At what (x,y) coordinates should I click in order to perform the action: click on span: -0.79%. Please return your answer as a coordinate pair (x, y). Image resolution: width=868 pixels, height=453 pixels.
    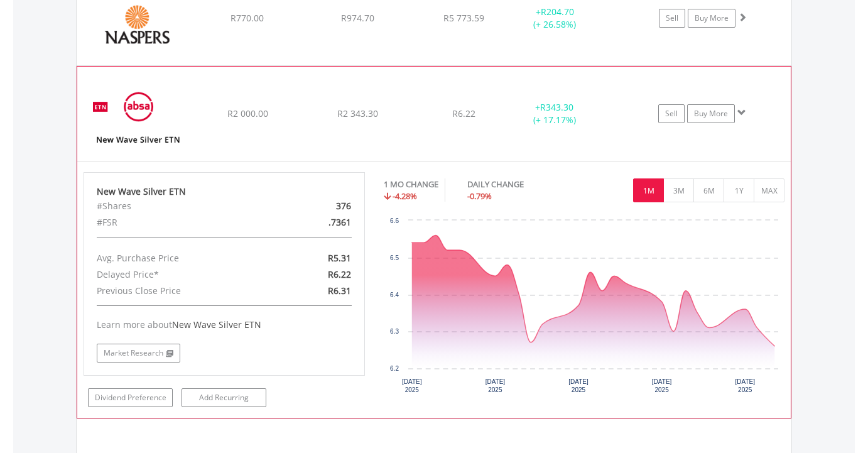
    Looking at the image, I should click on (479, 196).